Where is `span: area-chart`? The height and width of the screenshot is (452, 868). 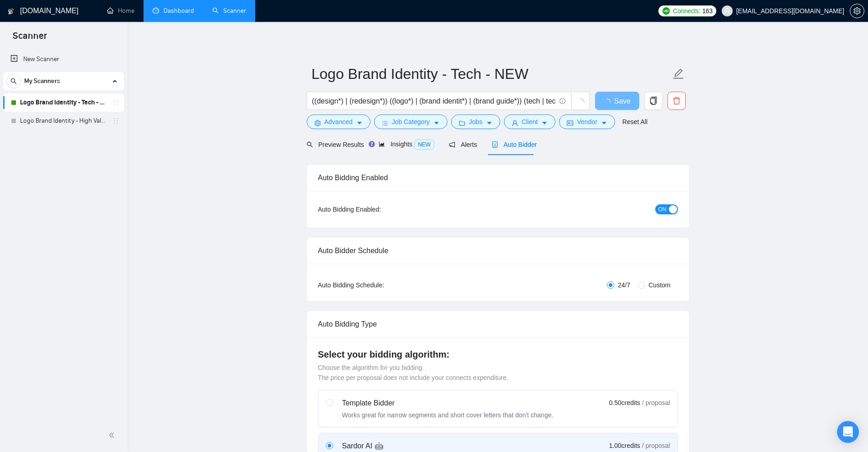 span: area-chart is located at coordinates (382, 144).